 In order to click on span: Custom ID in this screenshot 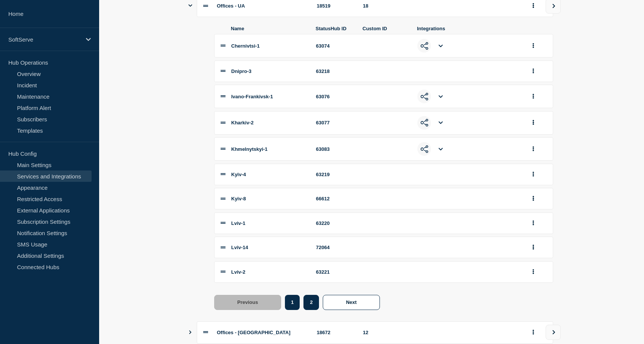, I will do `click(386, 28)`.